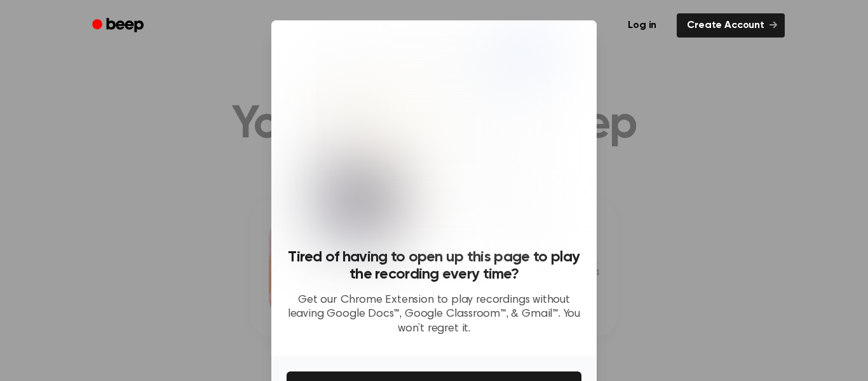 This screenshot has height=381, width=868. Describe the element at coordinates (730, 26) in the screenshot. I see `a: Create Account` at that location.